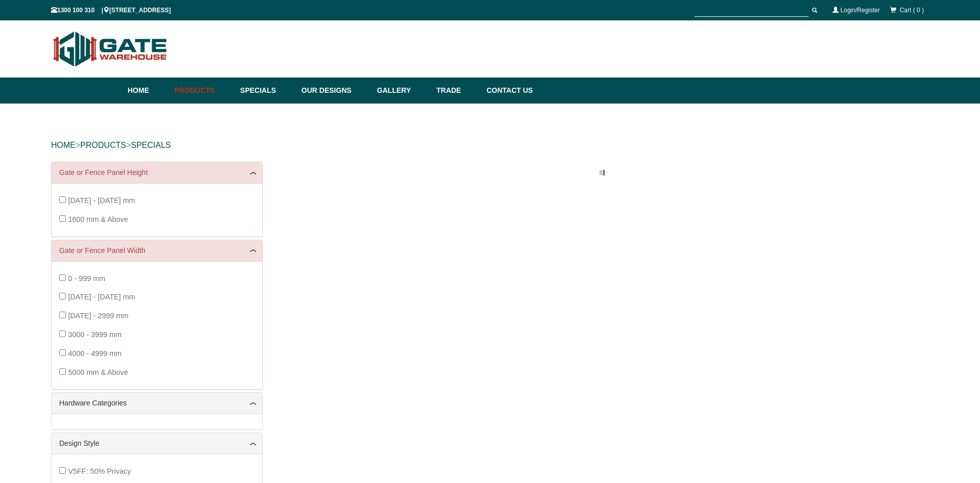 The image size is (980, 483). Describe the element at coordinates (507, 90) in the screenshot. I see `a: Contact Us` at that location.